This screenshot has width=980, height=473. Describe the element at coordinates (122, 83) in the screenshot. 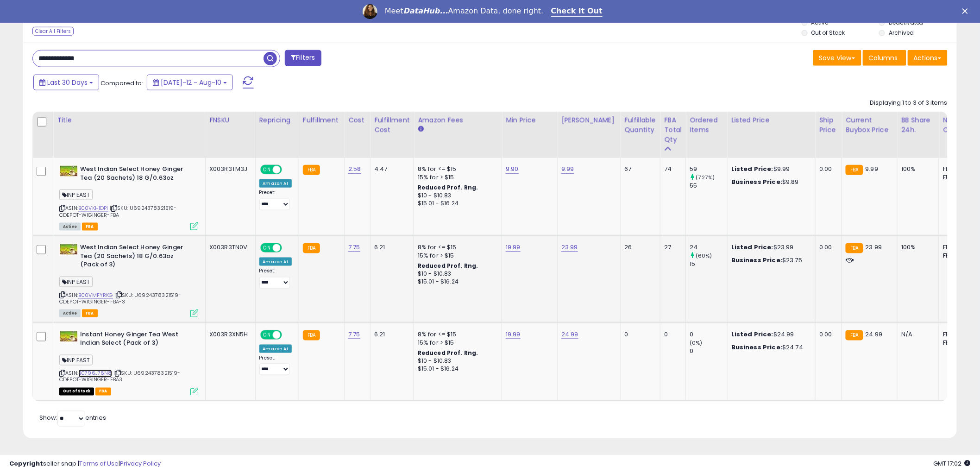

I see `span: Compared to:` at that location.